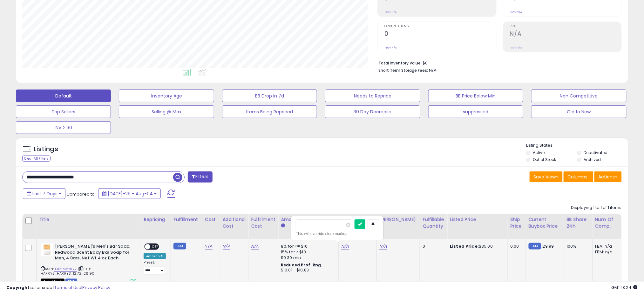  What do you see at coordinates (47, 250) in the screenshot?
I see `img: 31zK9jHHvoL._SL40_.jpg` at bounding box center [47, 250].